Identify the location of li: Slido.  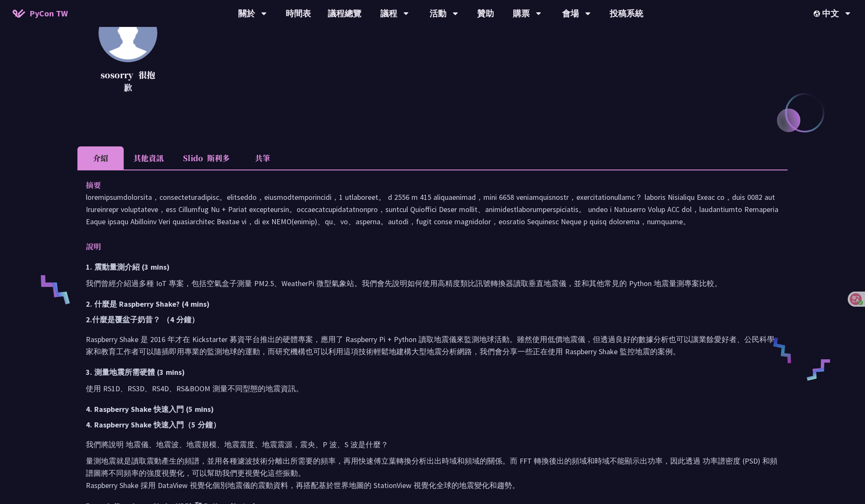
(206, 158).